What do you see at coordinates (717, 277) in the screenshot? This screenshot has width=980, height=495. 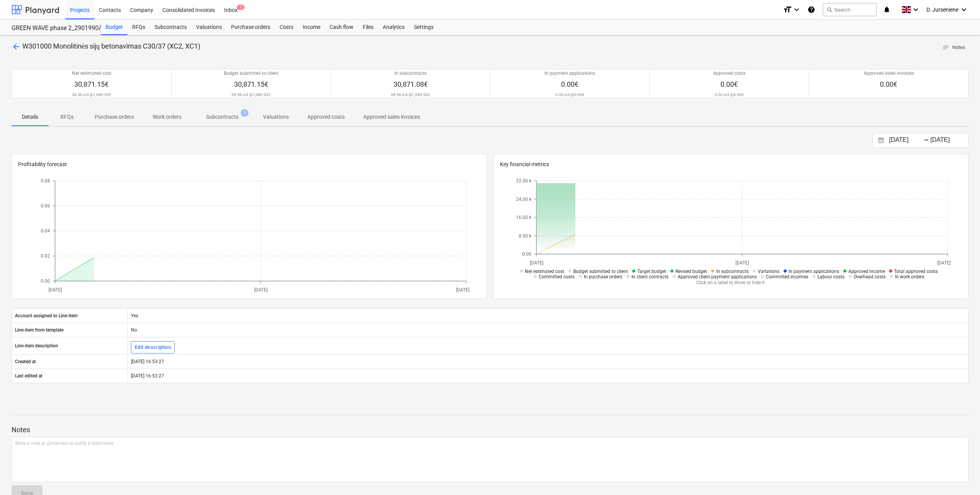 I see `span: Approved client payment applications` at bounding box center [717, 277].